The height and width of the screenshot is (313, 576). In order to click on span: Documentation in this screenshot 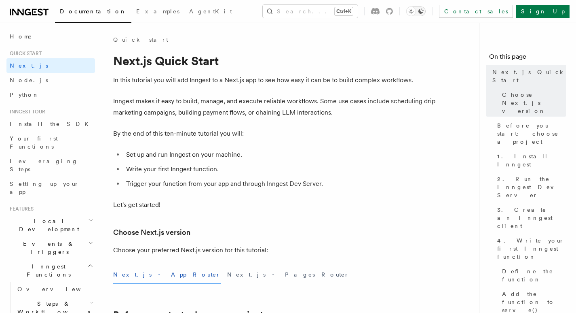, I will do `click(93, 11)`.